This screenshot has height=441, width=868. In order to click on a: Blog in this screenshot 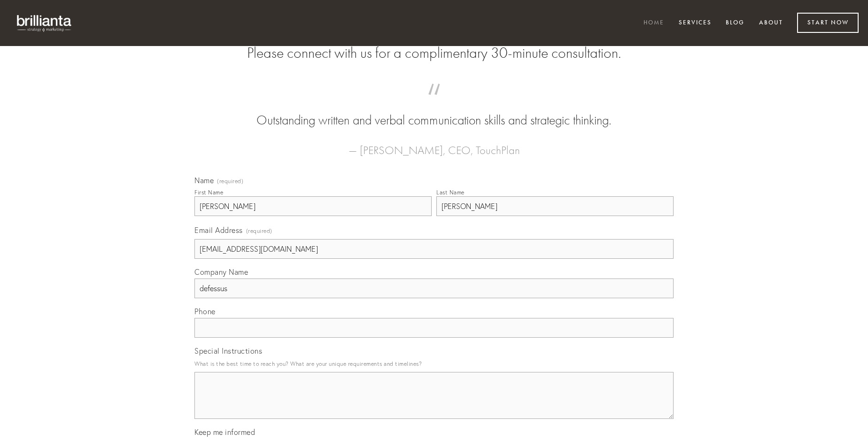, I will do `click(735, 23)`.